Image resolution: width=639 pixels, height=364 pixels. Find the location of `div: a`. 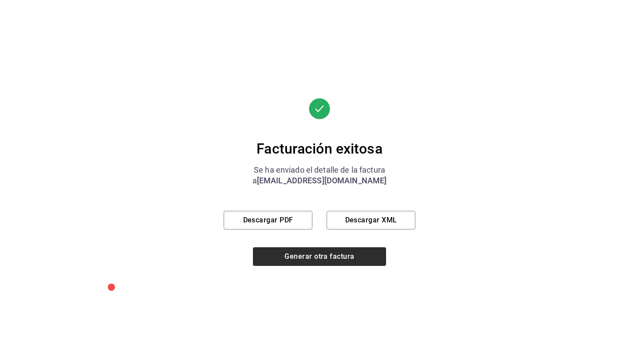

div: a is located at coordinates (320, 181).